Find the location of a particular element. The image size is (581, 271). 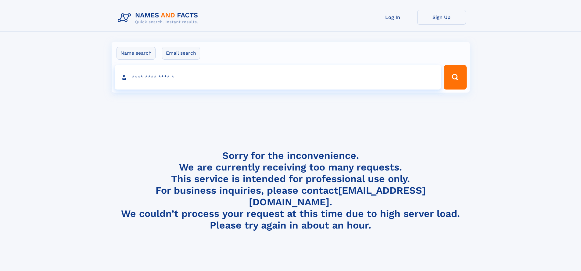

label: Email search is located at coordinates (181, 53).